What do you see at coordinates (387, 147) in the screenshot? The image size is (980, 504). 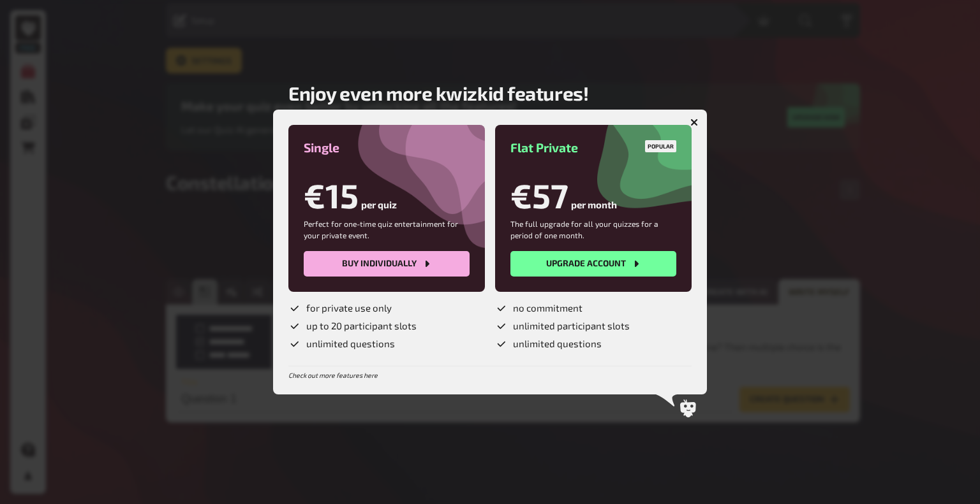 I see `h3: Single` at bounding box center [387, 147].